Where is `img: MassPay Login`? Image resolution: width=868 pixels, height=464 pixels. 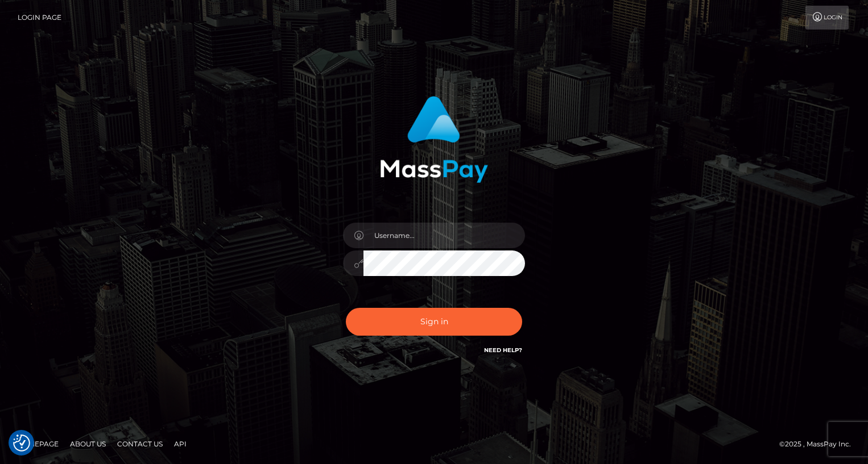 img: MassPay Login is located at coordinates (434, 139).